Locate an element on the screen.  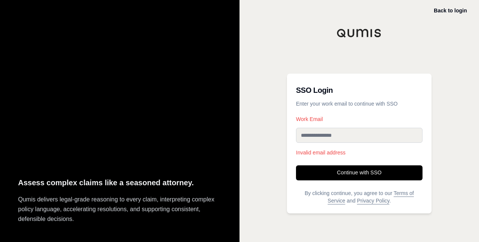
p: By clicking continue, you agree to our and . is located at coordinates (359, 197).